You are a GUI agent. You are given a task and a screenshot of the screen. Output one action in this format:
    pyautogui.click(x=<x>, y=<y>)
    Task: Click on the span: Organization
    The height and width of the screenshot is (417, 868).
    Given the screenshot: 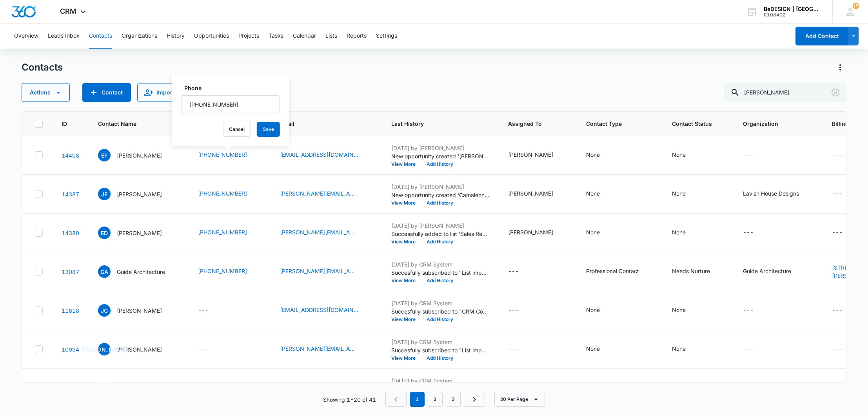 What is the action you would take?
    pyautogui.click(x=772, y=123)
    